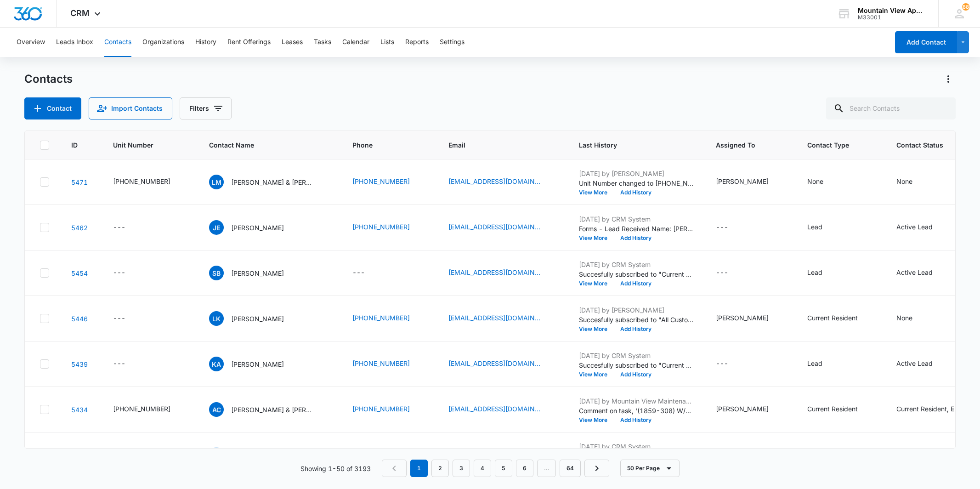  What do you see at coordinates (80, 318) in the screenshot?
I see `a: Navigate to contact details page for Larry Killebrew` at bounding box center [80, 318].